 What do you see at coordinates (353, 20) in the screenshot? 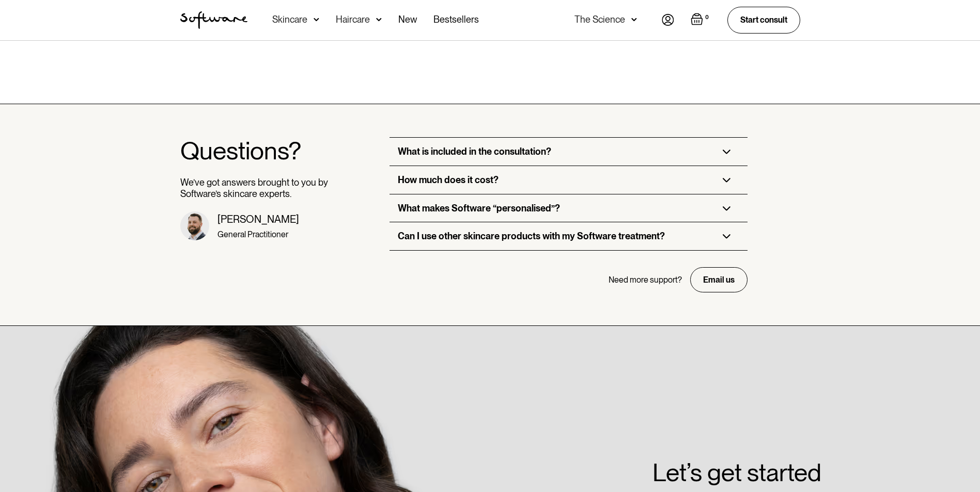
I see `div: Haircare` at bounding box center [353, 20].